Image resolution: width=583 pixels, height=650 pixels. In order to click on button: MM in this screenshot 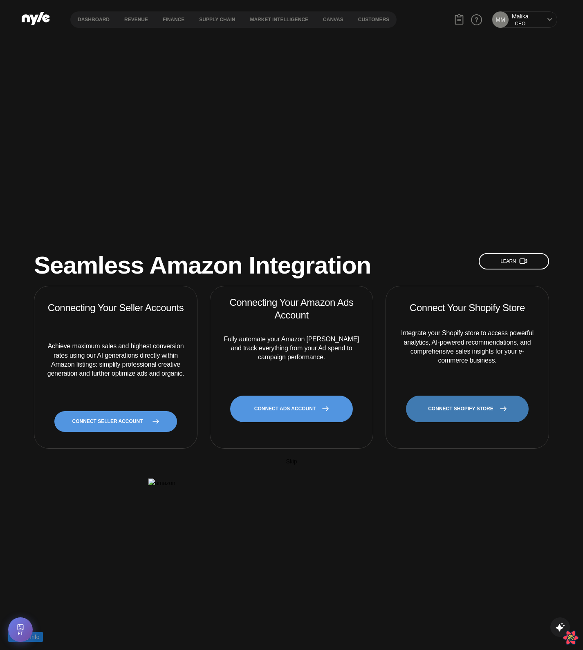, I will do `click(500, 20)`.